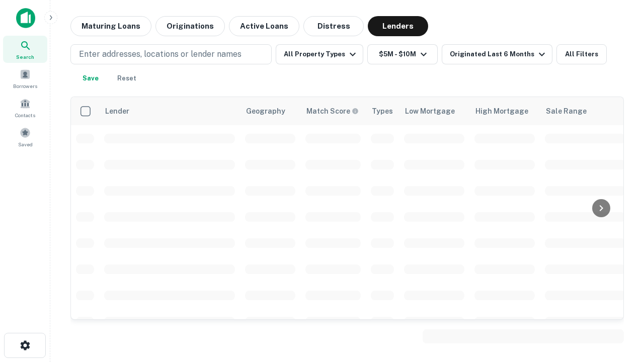 The width and height of the screenshot is (644, 362). Describe the element at coordinates (127, 79) in the screenshot. I see `button: Reset` at that location.